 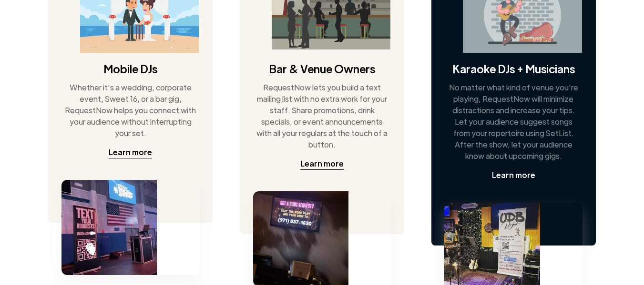 I want to click on h4: Mobile DJs, so click(x=130, y=69).